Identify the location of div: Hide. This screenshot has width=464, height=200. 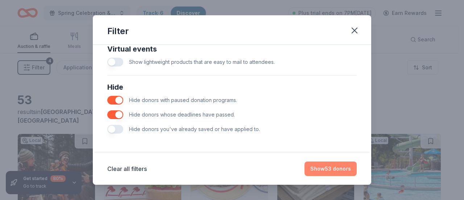
(232, 87).